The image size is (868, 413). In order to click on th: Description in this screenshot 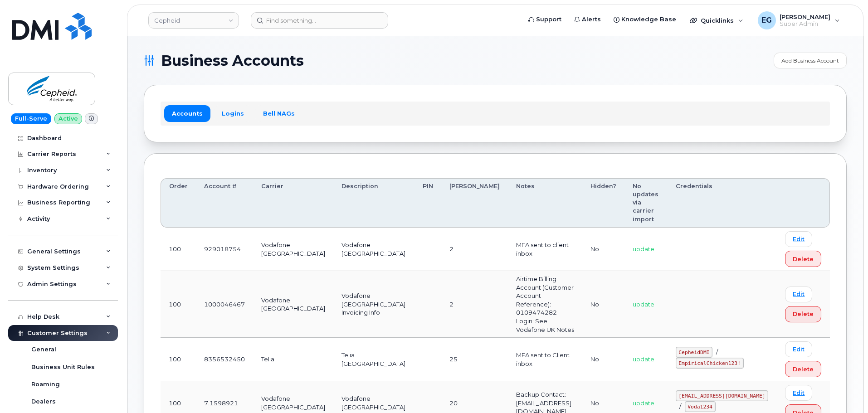, I will do `click(374, 203)`.